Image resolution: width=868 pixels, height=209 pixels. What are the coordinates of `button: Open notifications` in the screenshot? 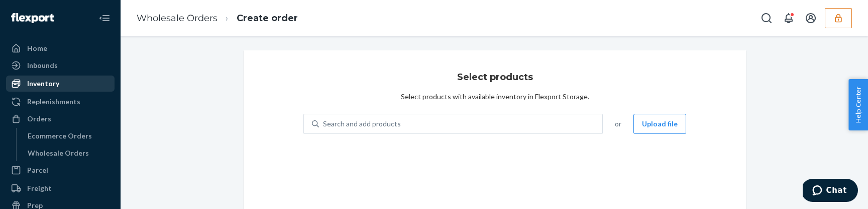 It's located at (788, 18).